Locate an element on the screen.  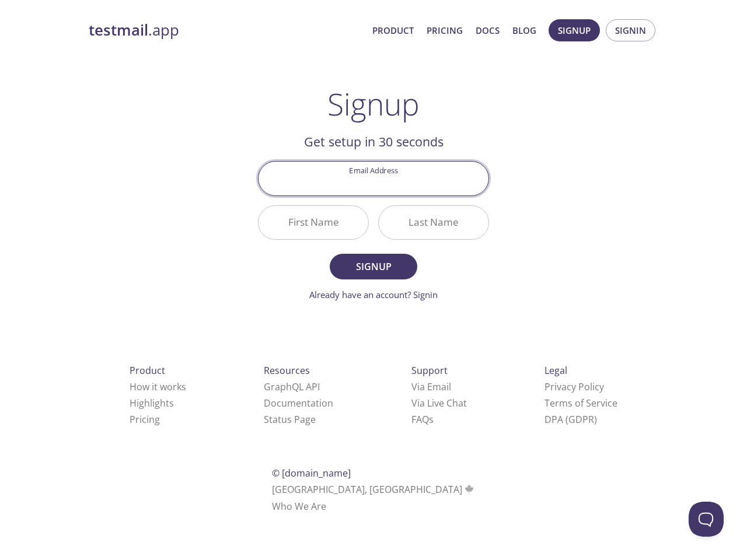
a: Via Email is located at coordinates (431, 387).